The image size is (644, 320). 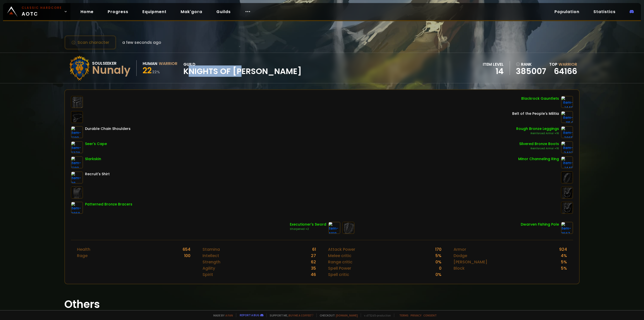 I want to click on small: Classic Hardcore, so click(x=42, y=8).